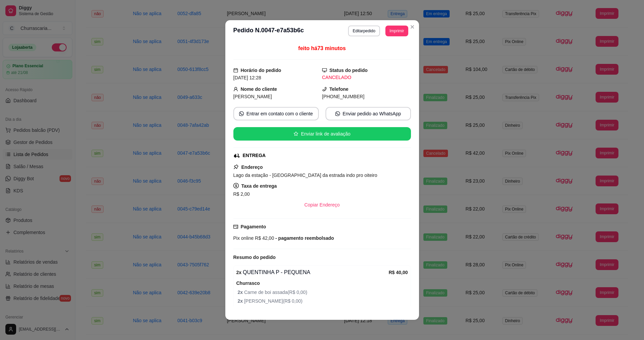 Image resolution: width=644 pixels, height=340 pixels. Describe the element at coordinates (364, 31) in the screenshot. I see `button: Editarpedido` at that location.